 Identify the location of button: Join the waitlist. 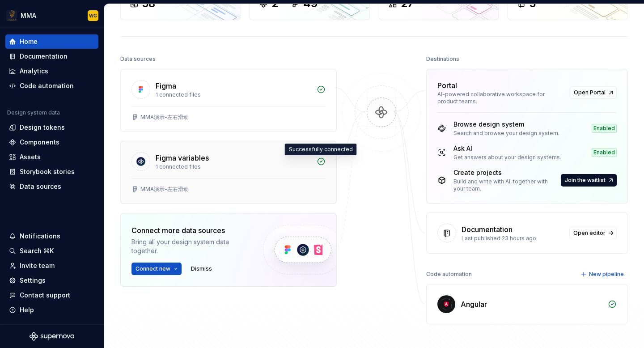
(589, 180).